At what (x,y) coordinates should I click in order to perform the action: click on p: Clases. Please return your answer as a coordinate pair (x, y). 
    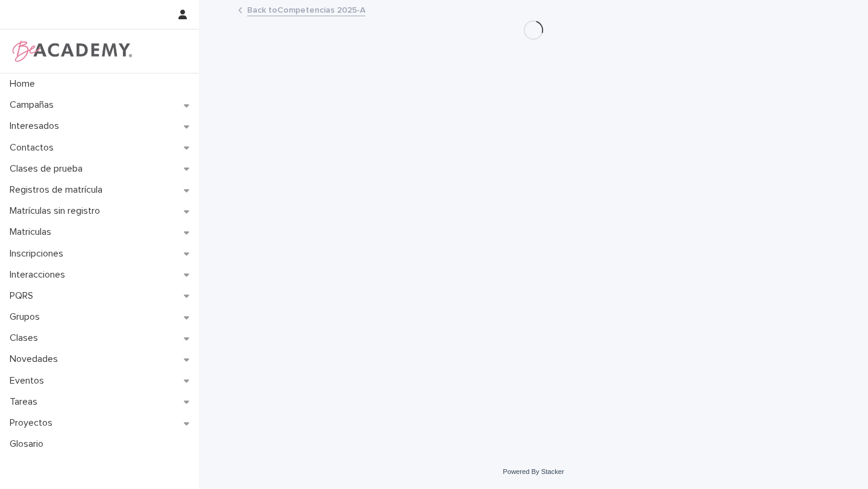
    Looking at the image, I should click on (26, 338).